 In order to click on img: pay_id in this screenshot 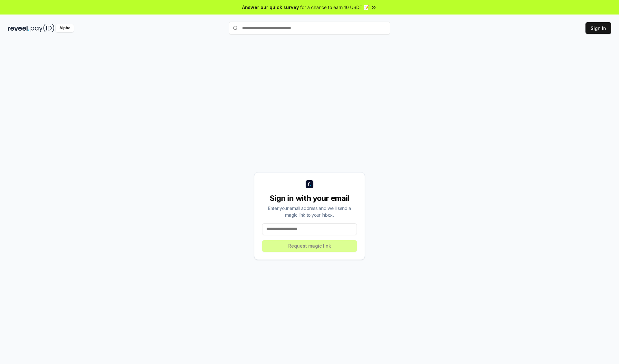, I will do `click(42, 28)`.